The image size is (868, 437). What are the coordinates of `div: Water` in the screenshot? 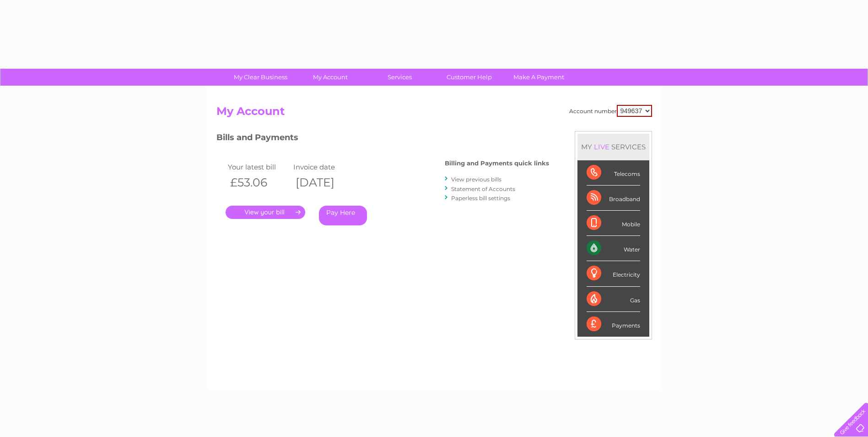 It's located at (613, 248).